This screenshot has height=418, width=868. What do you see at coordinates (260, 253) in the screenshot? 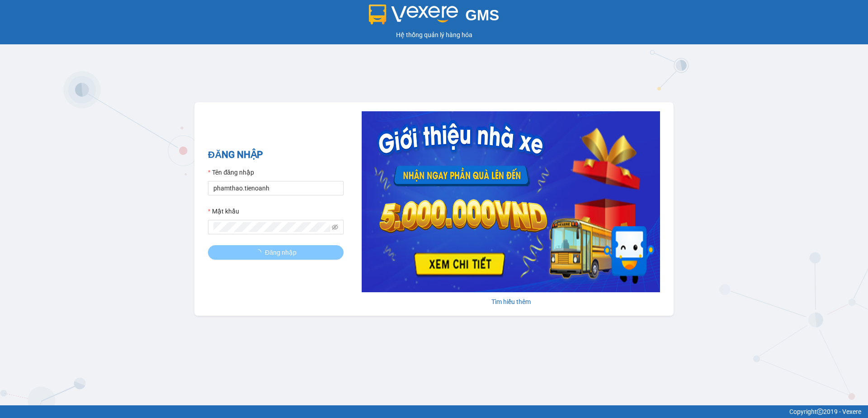
I see `span: loading` at bounding box center [260, 253].